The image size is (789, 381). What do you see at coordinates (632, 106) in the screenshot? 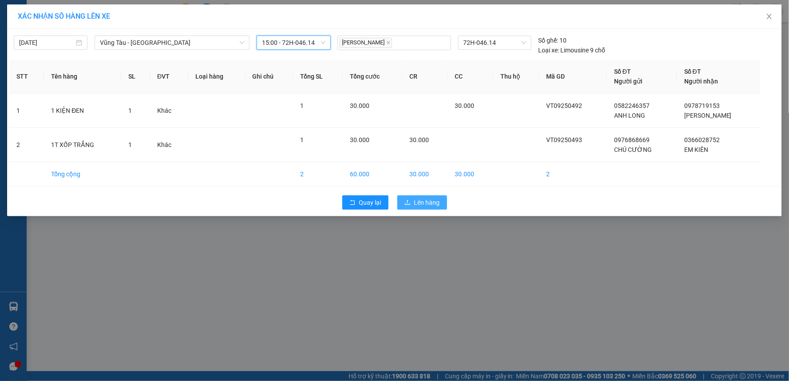
I see `span: 0582246357` at bounding box center [632, 106].